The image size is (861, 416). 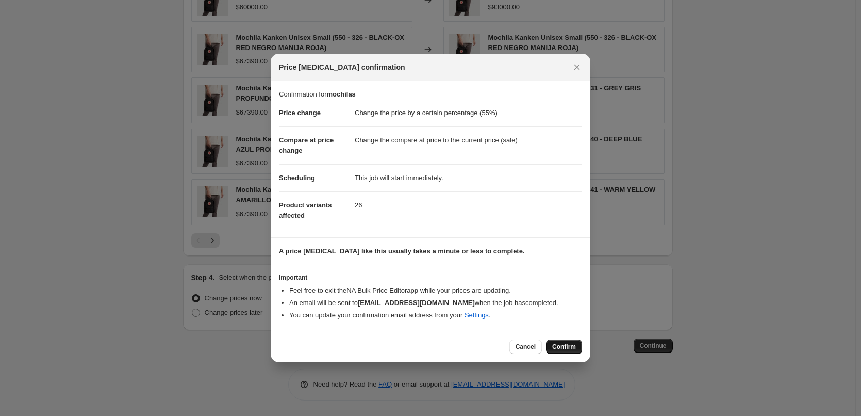 What do you see at coordinates (577, 67) in the screenshot?
I see `button: Close` at bounding box center [577, 67].